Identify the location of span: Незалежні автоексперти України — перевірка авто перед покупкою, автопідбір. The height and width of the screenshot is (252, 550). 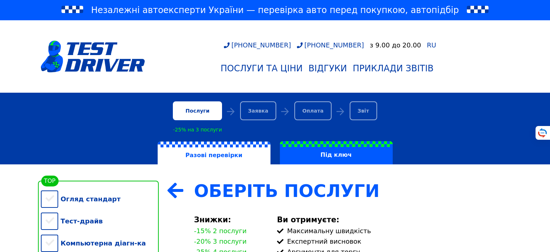
(275, 10).